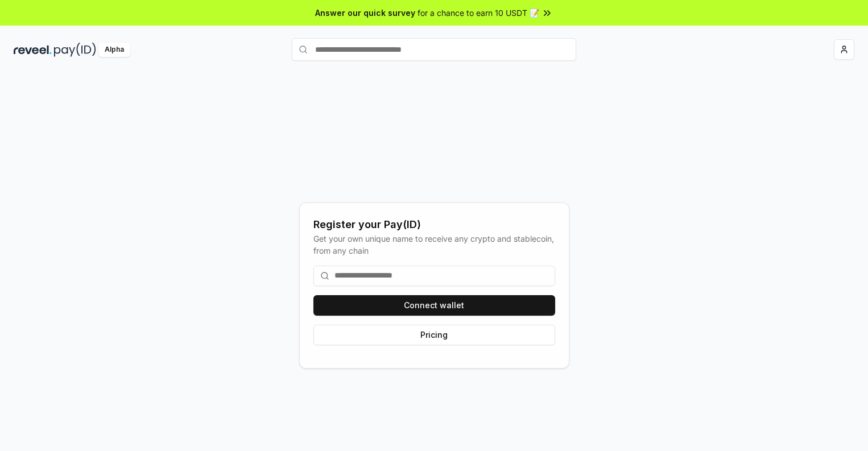 The image size is (868, 451). What do you see at coordinates (366, 12) in the screenshot?
I see `span: Answer our quick survey` at bounding box center [366, 12].